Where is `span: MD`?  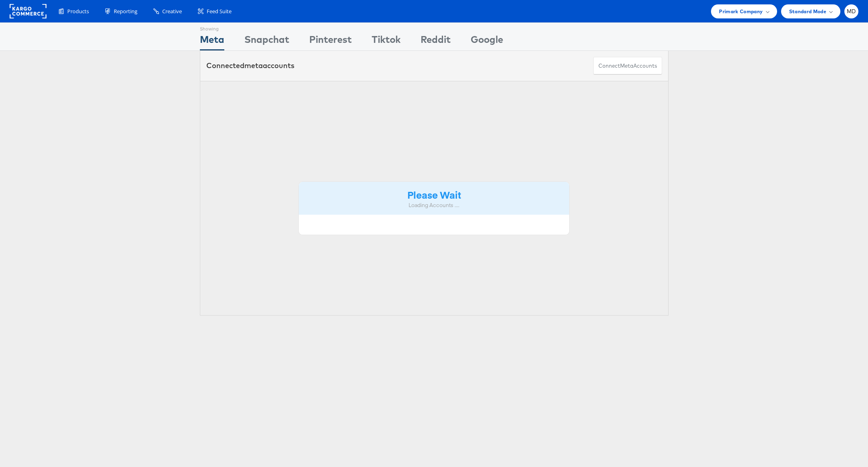 span: MD is located at coordinates (851, 11).